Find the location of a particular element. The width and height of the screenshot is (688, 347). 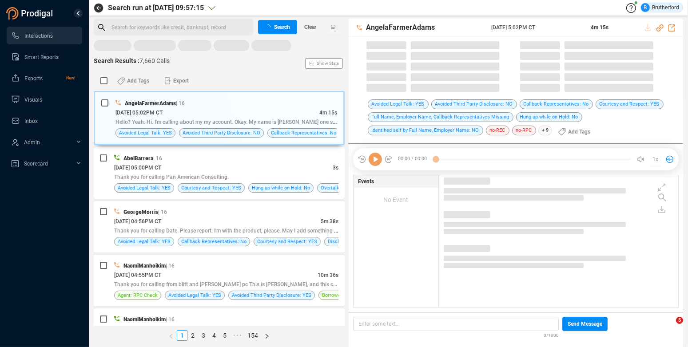

button: left is located at coordinates (171, 336).